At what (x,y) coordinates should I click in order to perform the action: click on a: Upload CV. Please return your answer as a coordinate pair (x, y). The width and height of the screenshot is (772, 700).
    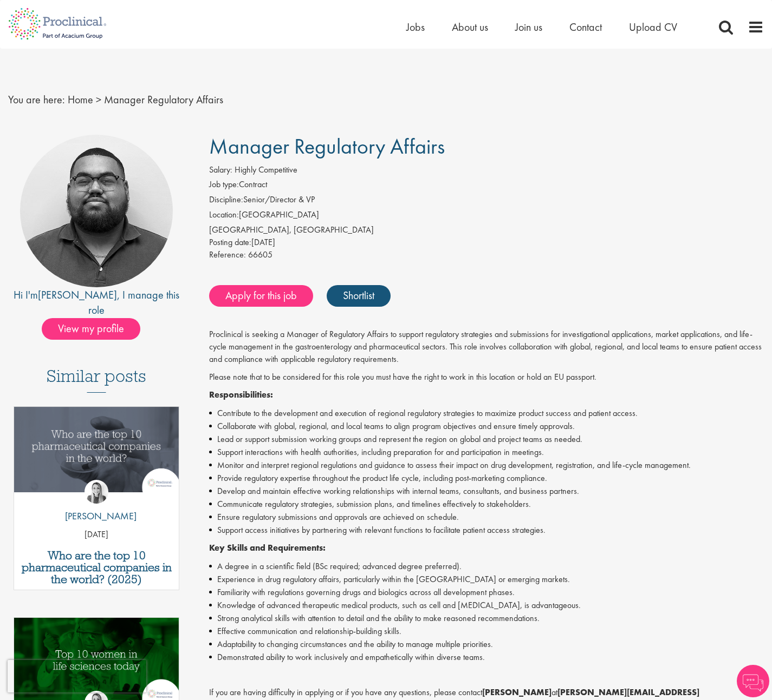
    Looking at the image, I should click on (653, 27).